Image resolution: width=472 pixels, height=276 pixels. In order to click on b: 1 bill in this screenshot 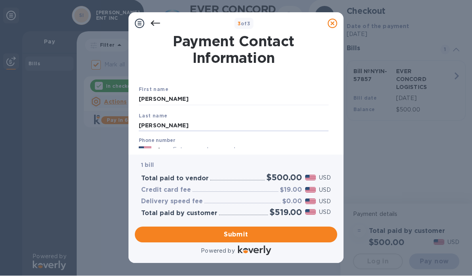, I will do `click(147, 165)`.